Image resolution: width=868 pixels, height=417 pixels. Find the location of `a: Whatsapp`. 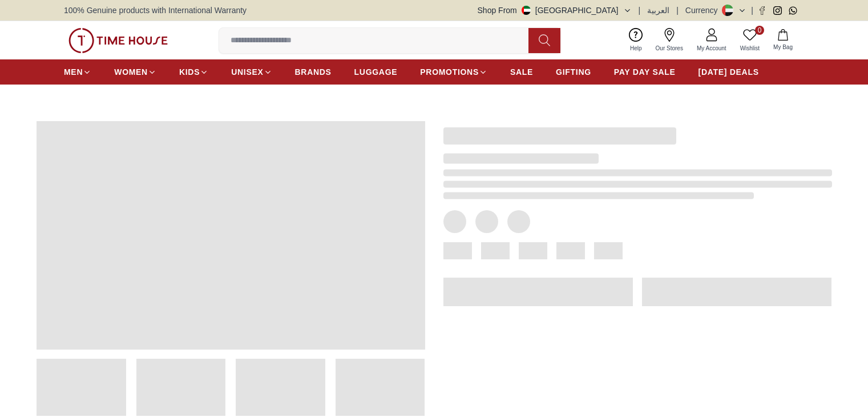

a: Whatsapp is located at coordinates (792, 11).